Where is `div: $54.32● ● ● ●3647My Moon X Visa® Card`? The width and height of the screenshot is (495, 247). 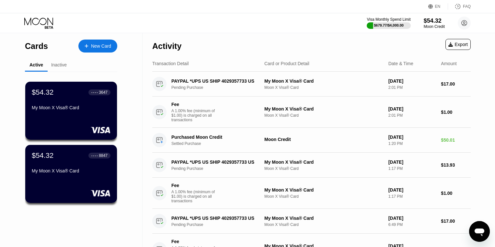
div: $54.32● ● ● ●3647My Moon X Visa® Card is located at coordinates (71, 110).